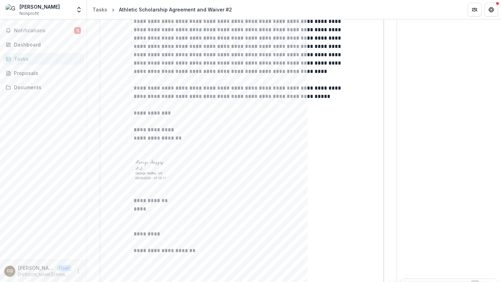  I want to click on p: User, so click(64, 269).